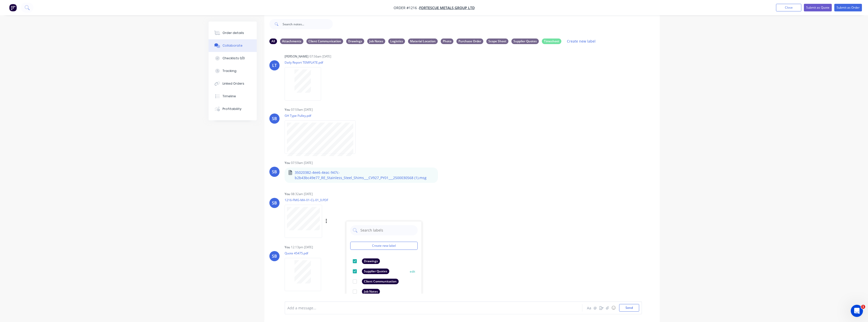 Image resolution: width=868 pixels, height=322 pixels. I want to click on button: Linked Orders, so click(233, 84).